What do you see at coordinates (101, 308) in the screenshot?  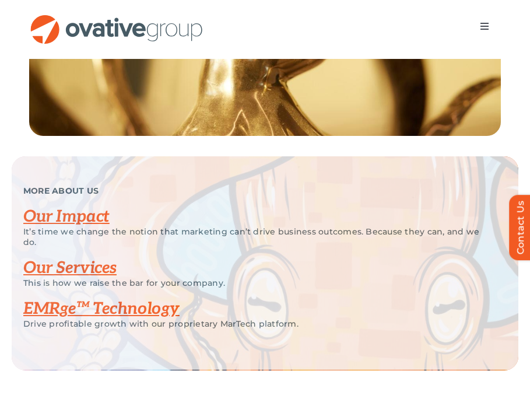 I see `a: EMRge™ Technology` at bounding box center [101, 308].